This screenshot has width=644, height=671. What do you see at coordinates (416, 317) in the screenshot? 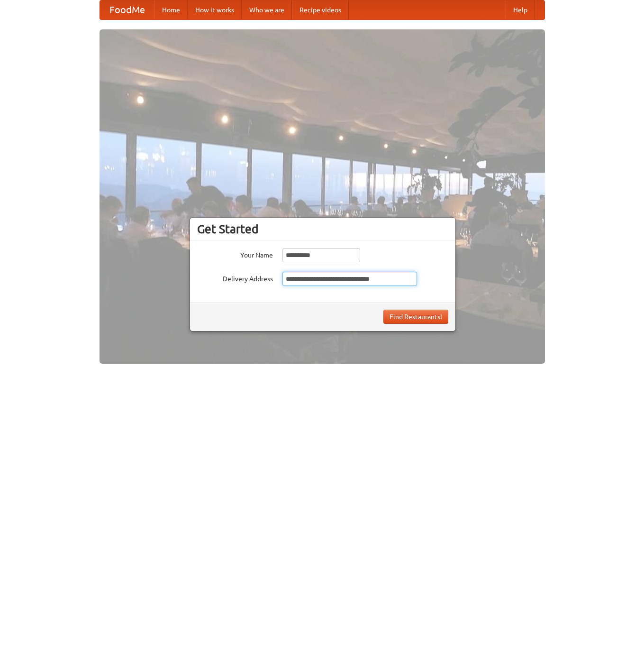
I see `button: Find Restaurants!` at bounding box center [416, 317].